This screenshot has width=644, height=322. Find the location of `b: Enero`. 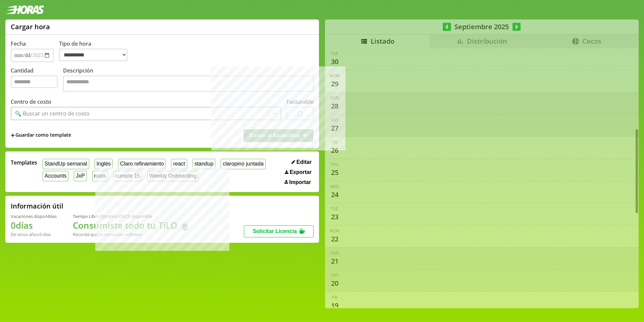

b: Enero is located at coordinates (135, 234).